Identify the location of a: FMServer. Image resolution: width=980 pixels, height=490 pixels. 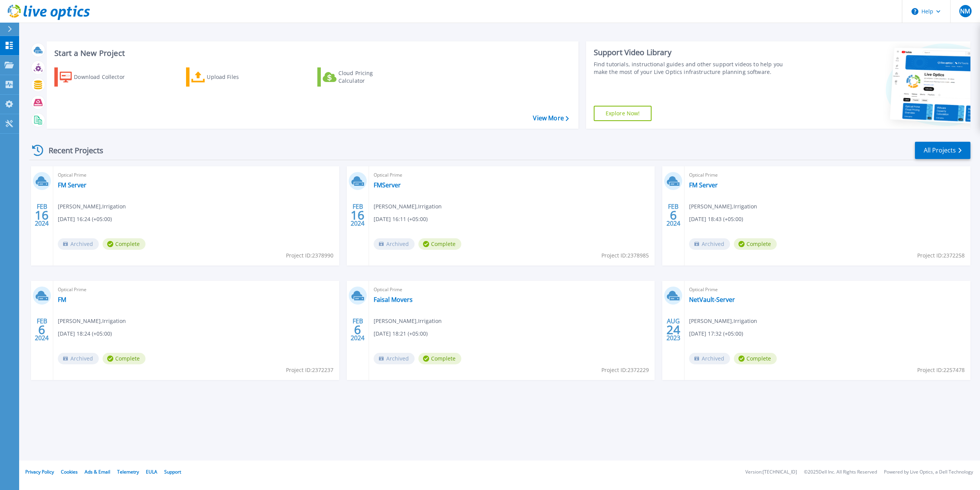
(387, 185).